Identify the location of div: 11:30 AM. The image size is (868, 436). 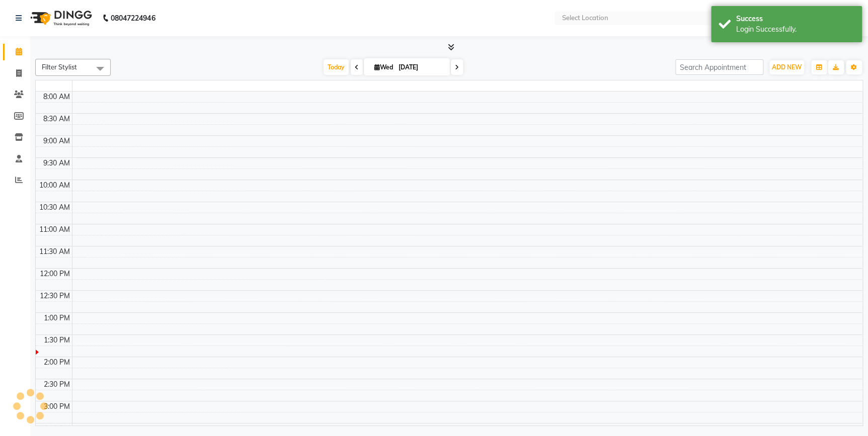
(54, 252).